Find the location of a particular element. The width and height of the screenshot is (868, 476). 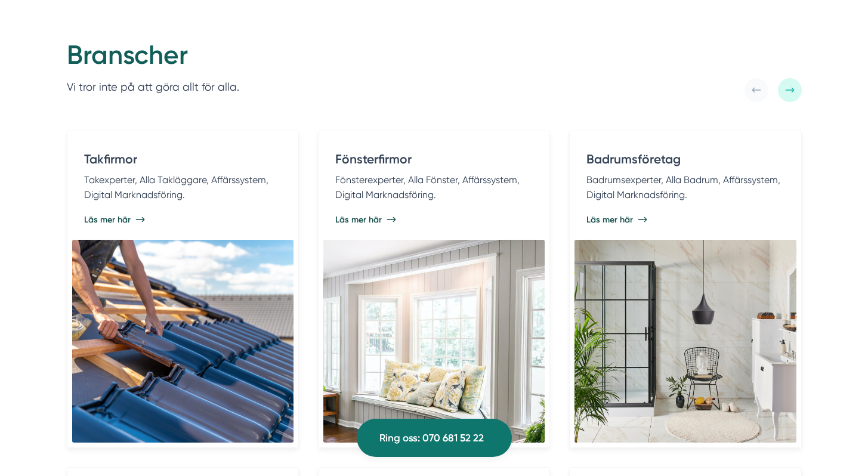

a: Takfirmor Takexperter, Alla Takläggare, Affärssystem, Digital Marknadsföring. Läs mer här Digital... is located at coordinates (183, 289).